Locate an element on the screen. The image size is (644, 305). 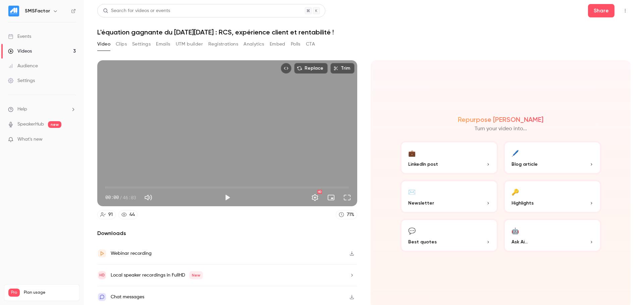
button: Video is located at coordinates (104, 44).